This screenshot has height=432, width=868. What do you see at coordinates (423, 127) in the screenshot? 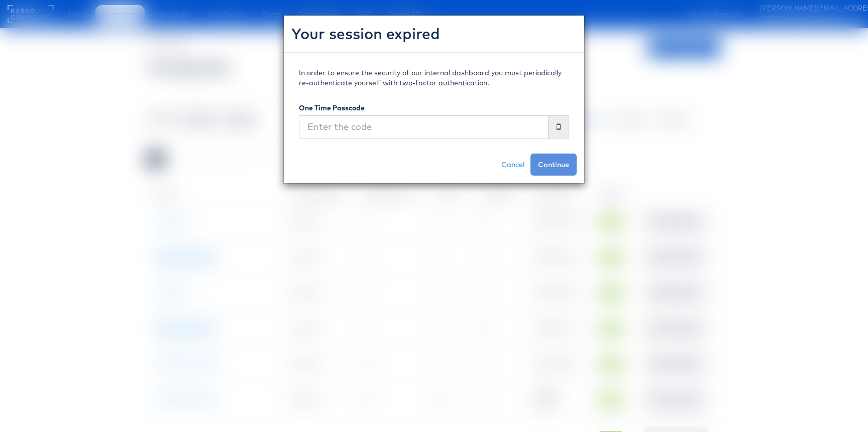
I see `input: Enter the code` at bounding box center [423, 127].